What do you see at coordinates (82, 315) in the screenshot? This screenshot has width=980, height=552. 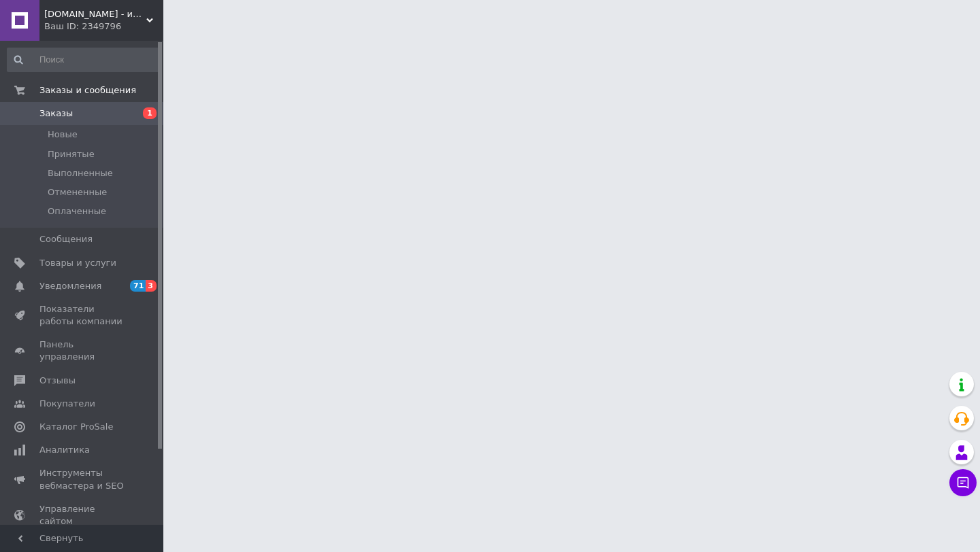 I see `span: Показатели работы компании` at bounding box center [82, 315].